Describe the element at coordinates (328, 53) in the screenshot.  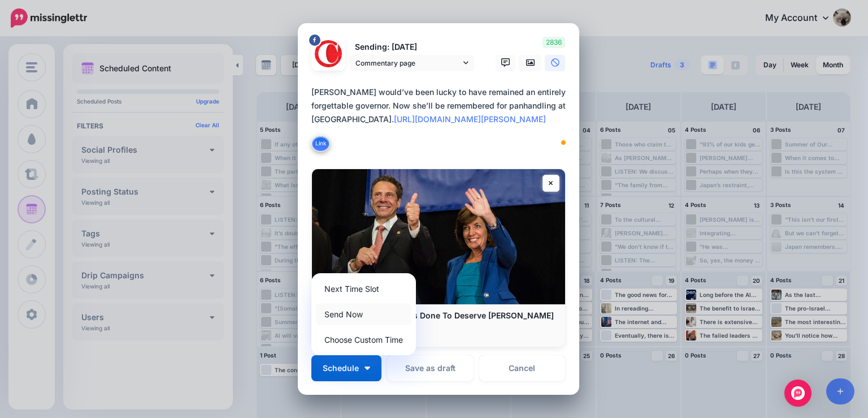
I see `img: 291864331_468958885230530_187971914351797662_n-bsa127305.png` at that location.